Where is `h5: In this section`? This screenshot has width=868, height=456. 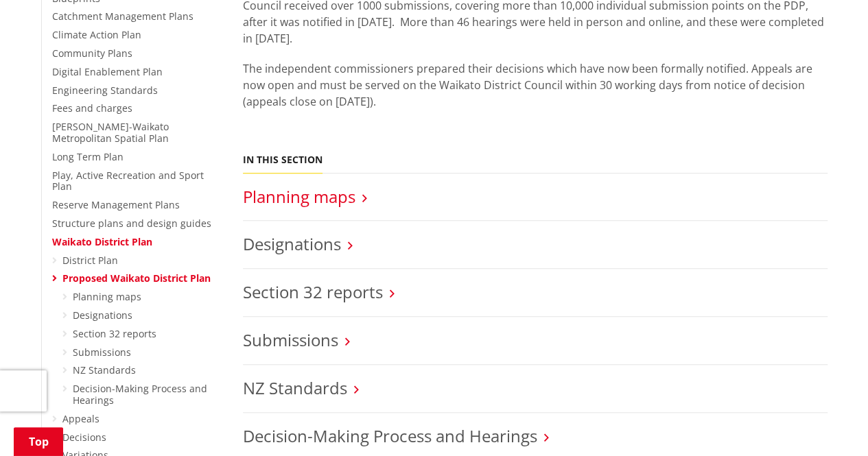 h5: In this section is located at coordinates (283, 160).